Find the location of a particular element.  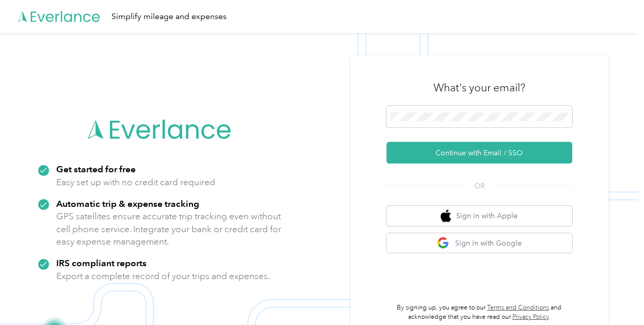

div: Simplify mileage and expenses is located at coordinates (169, 16).